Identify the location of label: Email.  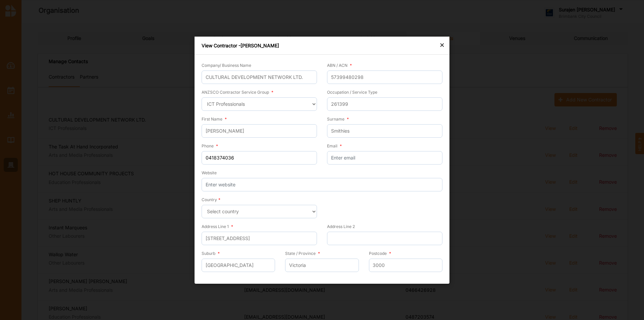
(334, 146).